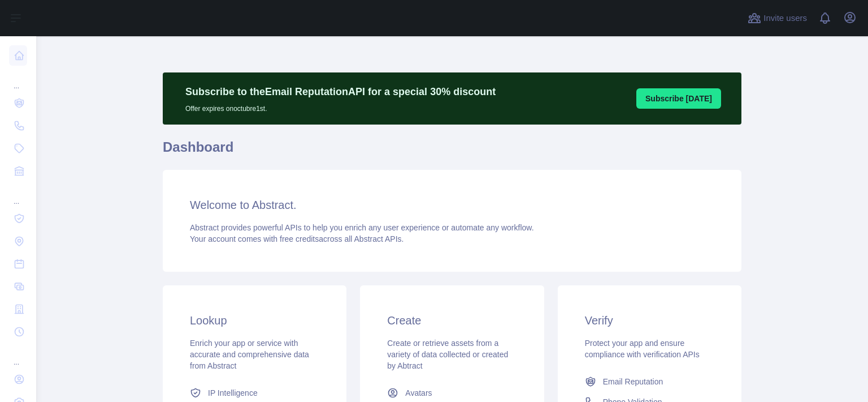 This screenshot has height=402, width=868. Describe the element at coordinates (233, 393) in the screenshot. I see `span: IP Intelligence` at that location.